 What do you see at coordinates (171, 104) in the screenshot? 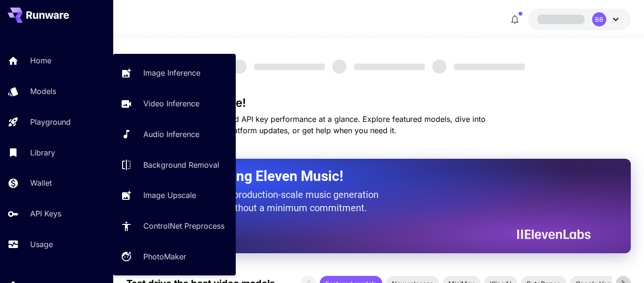
I see `p: Video Inference` at bounding box center [171, 104].